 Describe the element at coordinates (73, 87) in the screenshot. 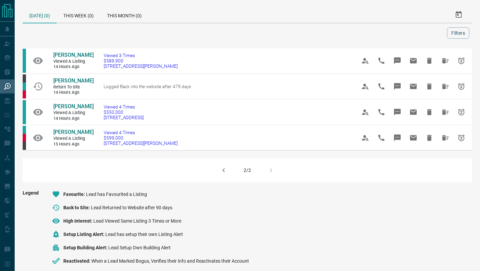

I see `span: Return to Site` at that location.